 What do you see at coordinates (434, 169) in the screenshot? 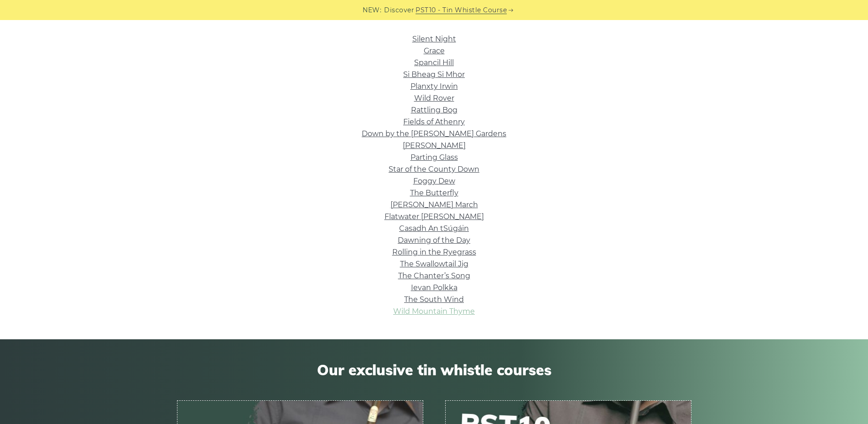
I see `a: Star of the County Down` at bounding box center [434, 169].